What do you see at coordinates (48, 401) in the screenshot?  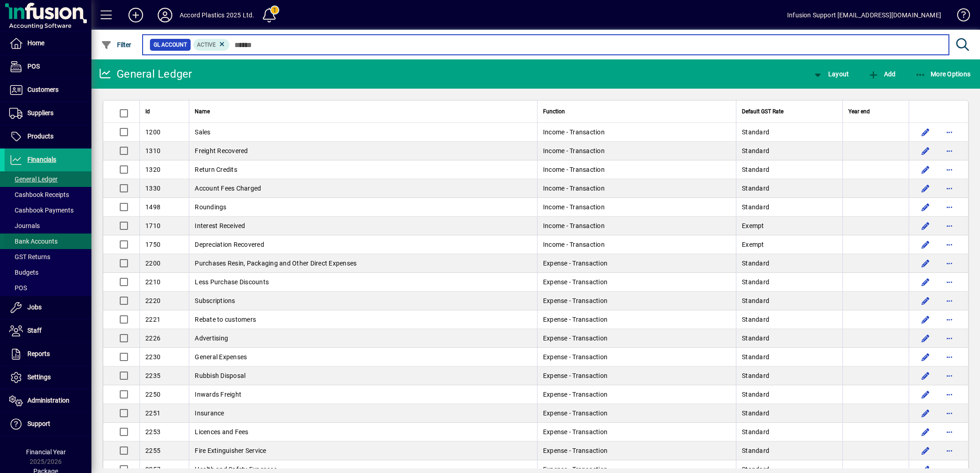 I see `a: Administration` at bounding box center [48, 401].